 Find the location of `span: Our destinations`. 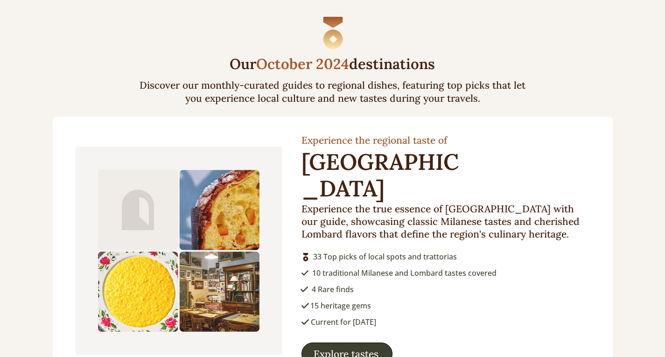

span: Our destinations is located at coordinates (332, 63).